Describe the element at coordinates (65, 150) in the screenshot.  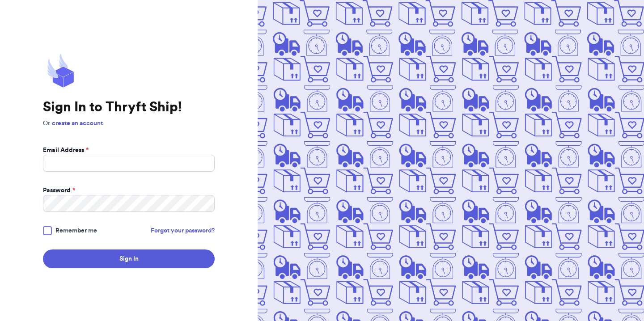
I see `label: Email Address` at that location.